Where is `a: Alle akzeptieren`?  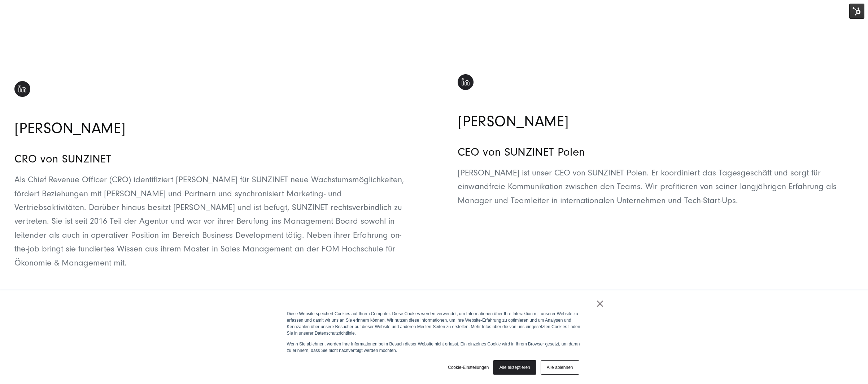
a: Alle akzeptieren is located at coordinates (514, 368).